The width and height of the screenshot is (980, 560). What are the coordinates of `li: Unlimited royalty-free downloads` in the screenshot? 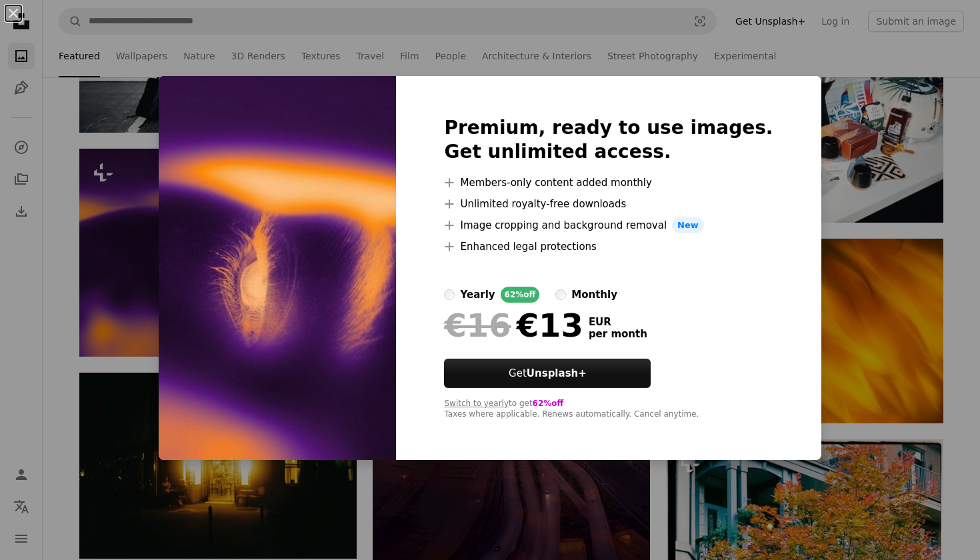 It's located at (608, 204).